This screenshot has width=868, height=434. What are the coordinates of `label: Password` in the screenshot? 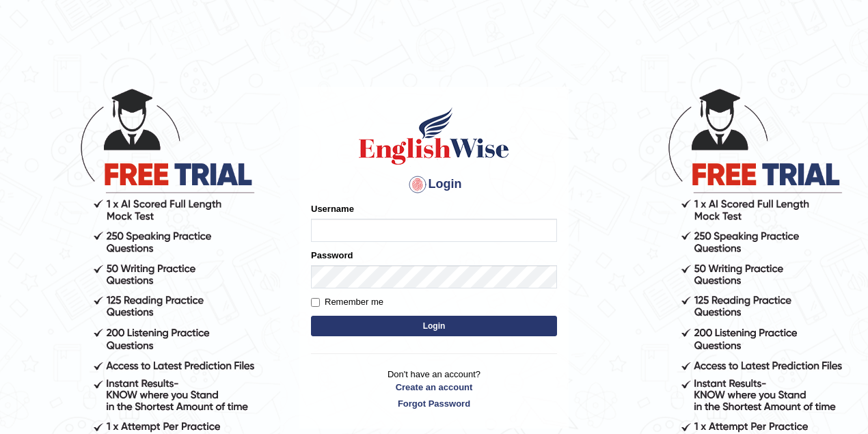 It's located at (331, 255).